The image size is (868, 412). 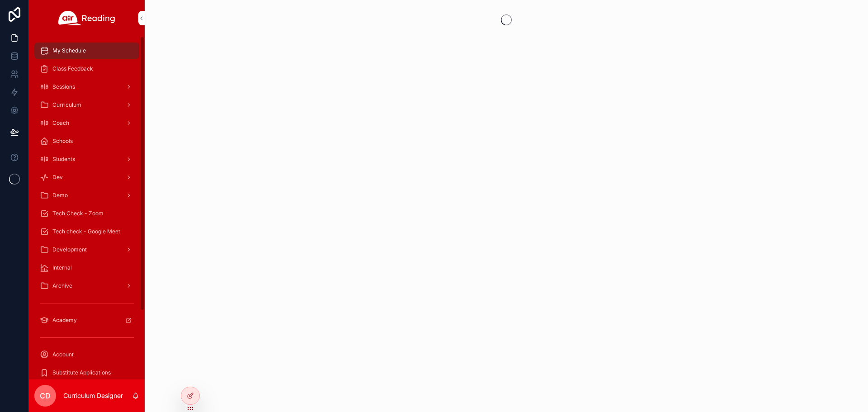 I want to click on span: CD, so click(x=45, y=396).